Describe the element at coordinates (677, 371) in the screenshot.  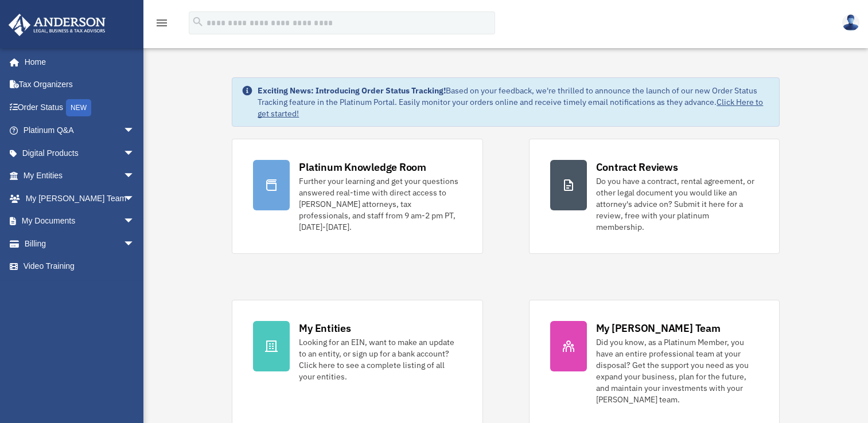
I see `div: Did you know, as a Platinum Member, you have an entire professional team at your disposal? Get th...` at that location.